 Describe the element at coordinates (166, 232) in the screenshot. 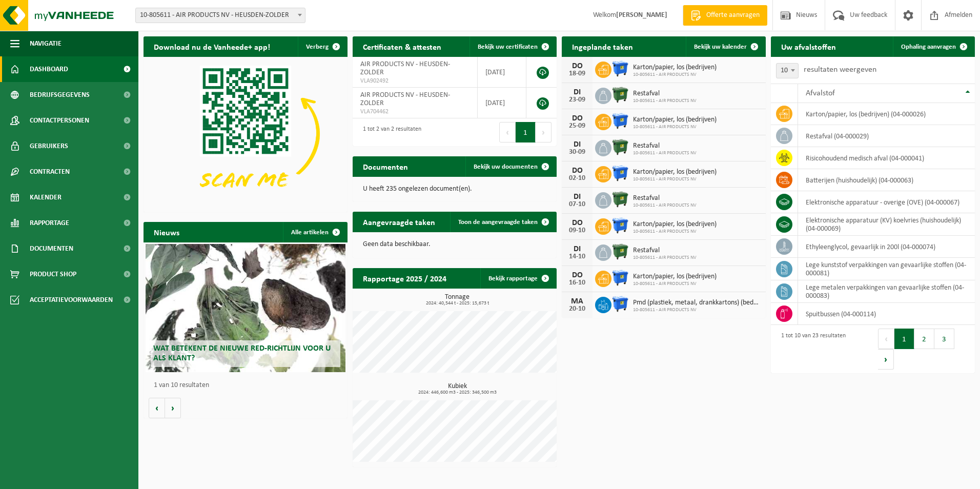

I see `h2: Nieuws` at that location.